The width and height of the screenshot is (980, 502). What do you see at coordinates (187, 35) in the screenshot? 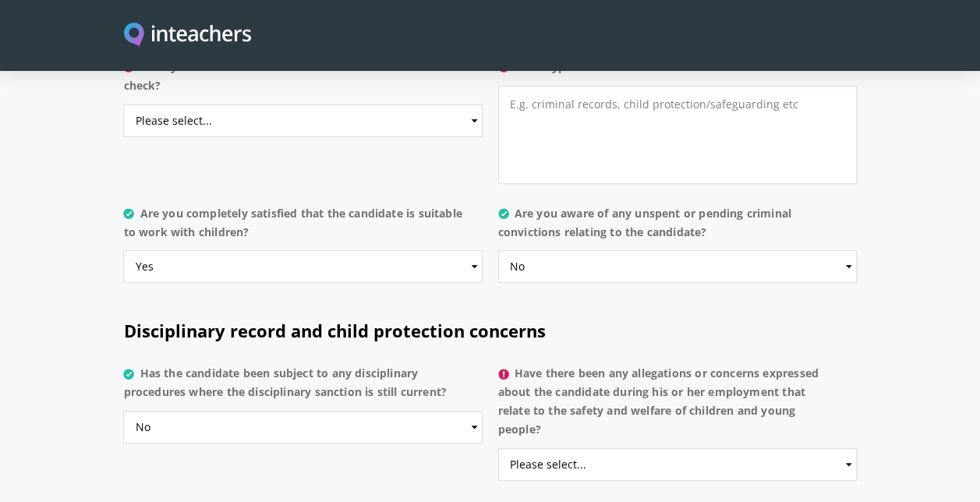
I see `a: Visit this site's homepage` at bounding box center [187, 35].